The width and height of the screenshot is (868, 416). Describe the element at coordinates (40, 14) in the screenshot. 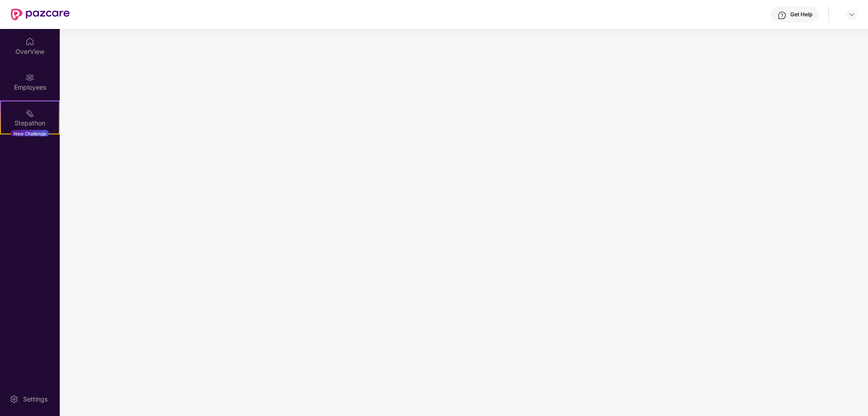

I see `img: New Pazcare Logo` at that location.